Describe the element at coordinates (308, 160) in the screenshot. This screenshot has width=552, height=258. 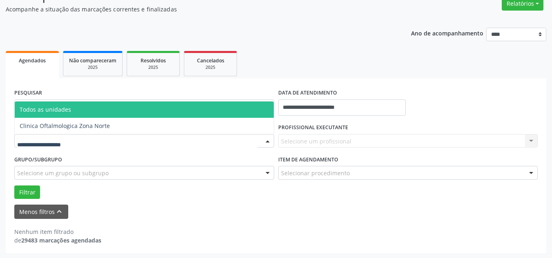
I see `label: Item de agendamento` at that location.